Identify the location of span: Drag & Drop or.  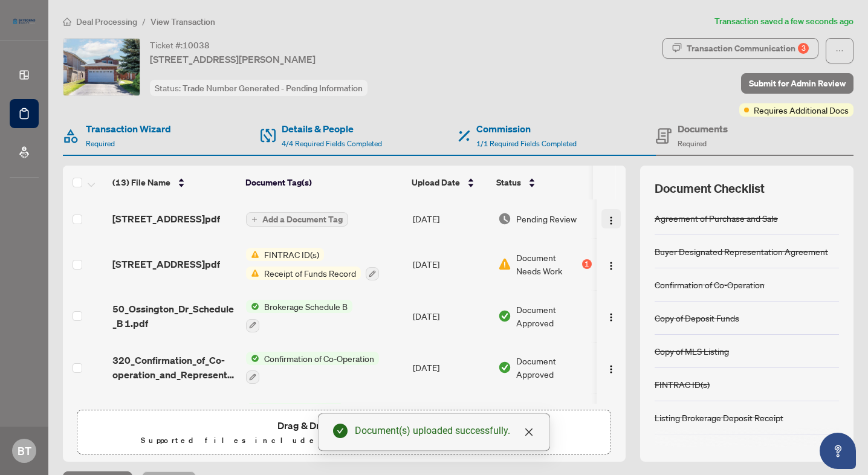
(344, 425).